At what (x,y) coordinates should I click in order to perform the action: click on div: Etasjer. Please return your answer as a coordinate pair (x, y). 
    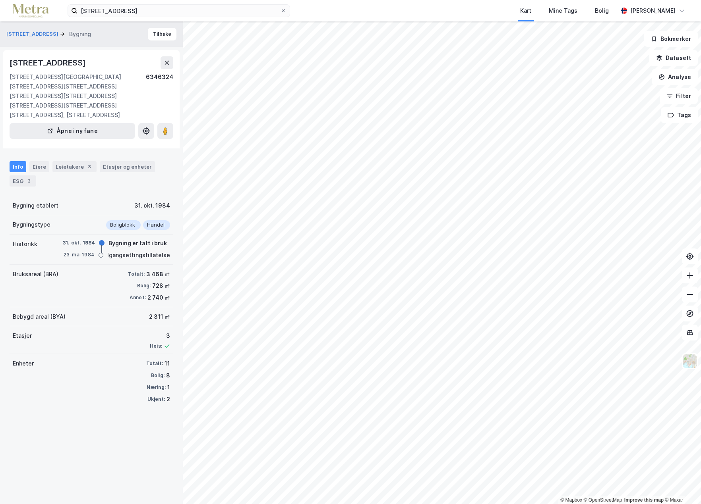
    Looking at the image, I should click on (22, 336).